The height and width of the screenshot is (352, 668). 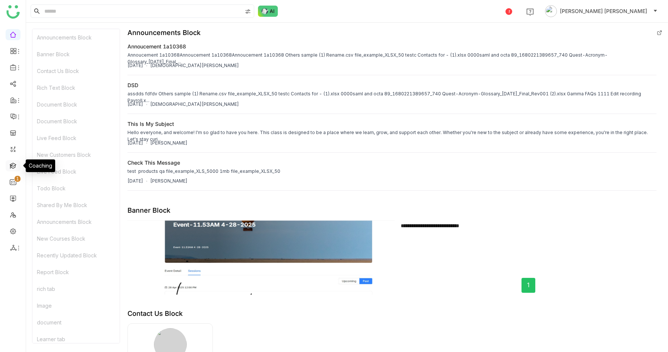 I want to click on div: Learner tab, so click(x=76, y=339).